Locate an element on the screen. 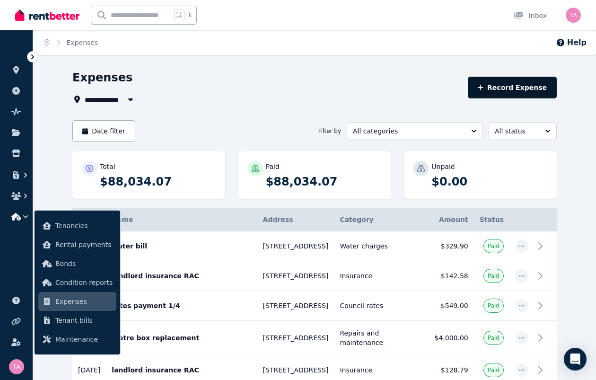  p: rates payment 1/4 is located at coordinates (181, 305).